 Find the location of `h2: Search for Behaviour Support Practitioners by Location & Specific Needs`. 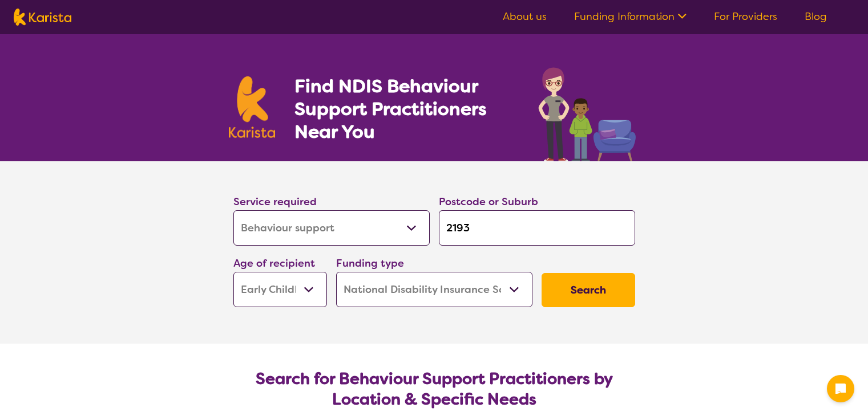

h2: Search for Behaviour Support Practitioners by Location & Specific Needs is located at coordinates (435, 389).